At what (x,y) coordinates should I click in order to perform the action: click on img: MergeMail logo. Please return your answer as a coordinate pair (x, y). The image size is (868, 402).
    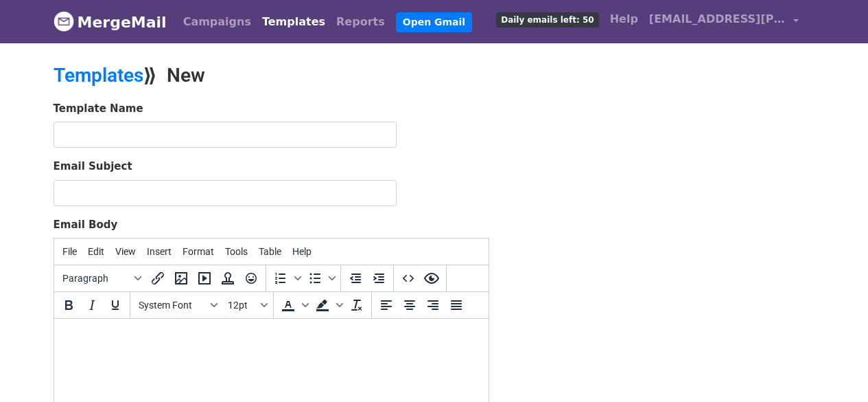
    Looking at the image, I should click on (64, 22).